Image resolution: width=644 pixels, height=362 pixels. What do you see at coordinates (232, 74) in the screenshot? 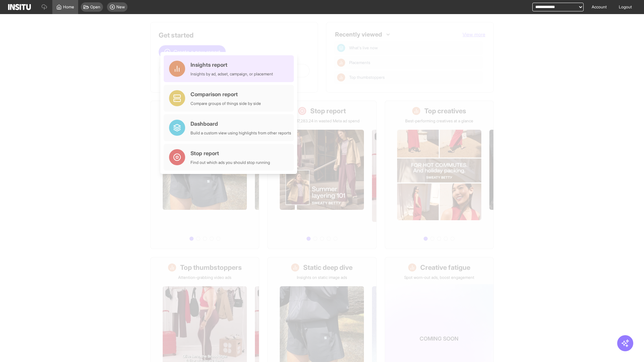
I see `div: Insights by ad, adset, campaign, or placement` at bounding box center [232, 74].